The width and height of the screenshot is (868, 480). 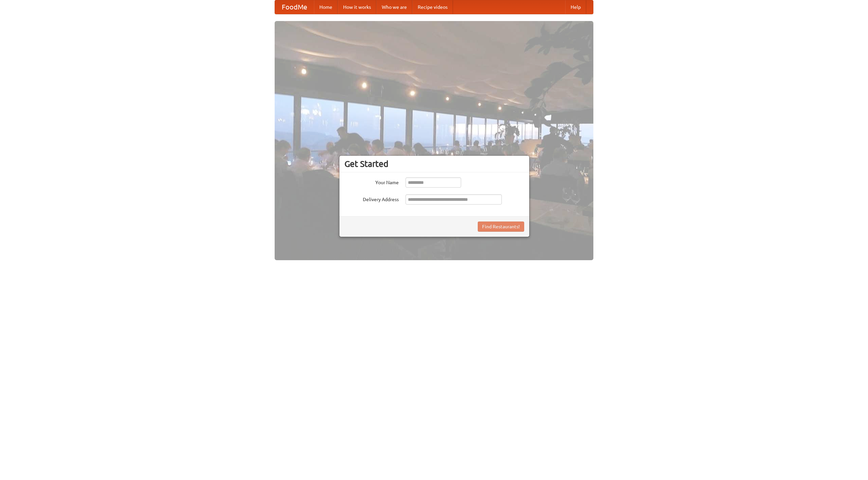 I want to click on button: Find Restaurants!, so click(x=501, y=227).